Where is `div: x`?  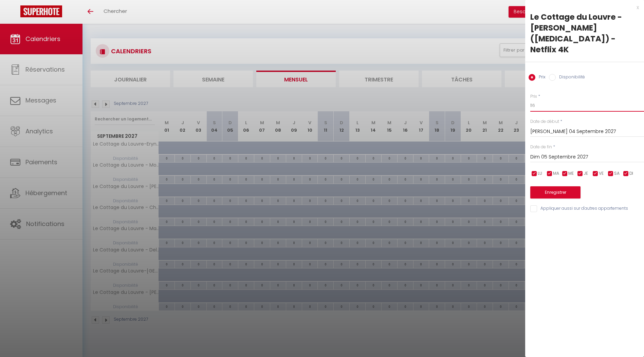 div: x is located at coordinates (581, 7).